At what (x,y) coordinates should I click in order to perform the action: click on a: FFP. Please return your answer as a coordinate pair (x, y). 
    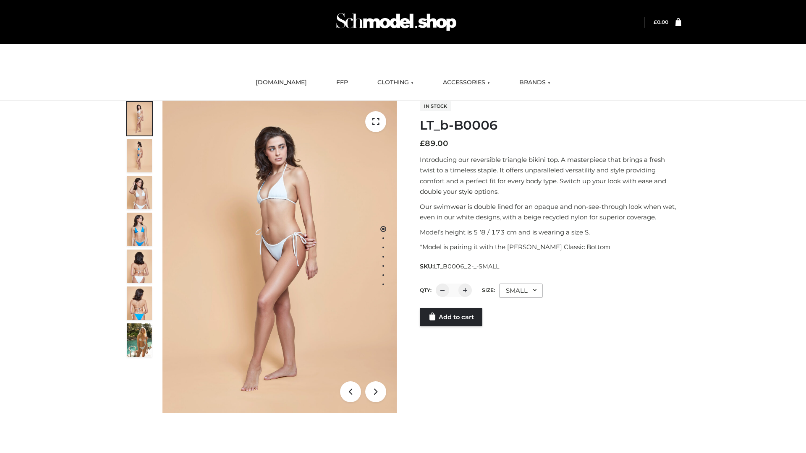
    Looking at the image, I should click on (342, 83).